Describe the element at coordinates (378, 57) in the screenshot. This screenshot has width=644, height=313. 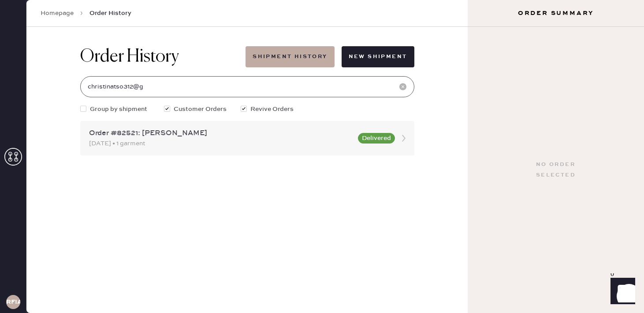
I see `button: New Shipment` at that location.